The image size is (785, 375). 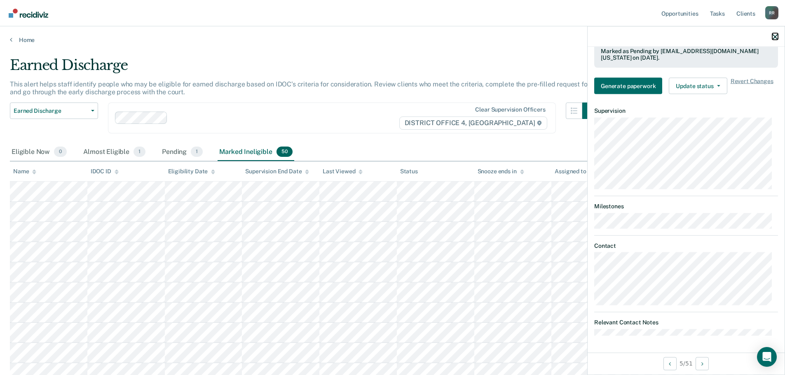 I want to click on button: Update status, so click(x=698, y=86).